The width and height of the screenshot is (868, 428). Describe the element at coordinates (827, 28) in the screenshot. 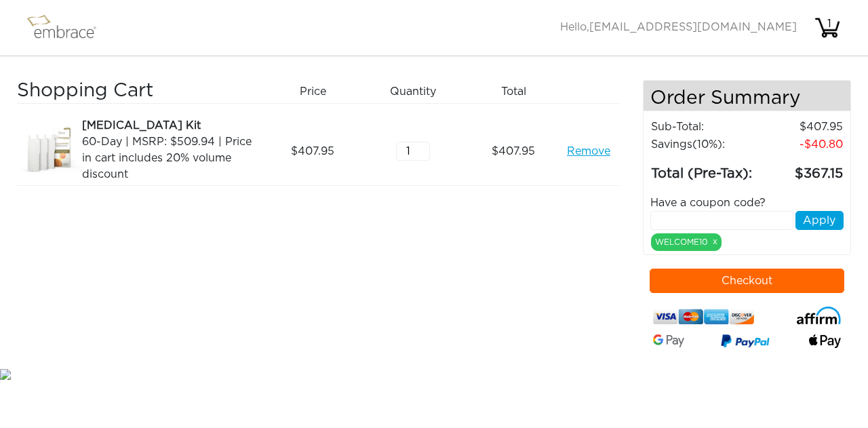

I see `img: cart` at that location.